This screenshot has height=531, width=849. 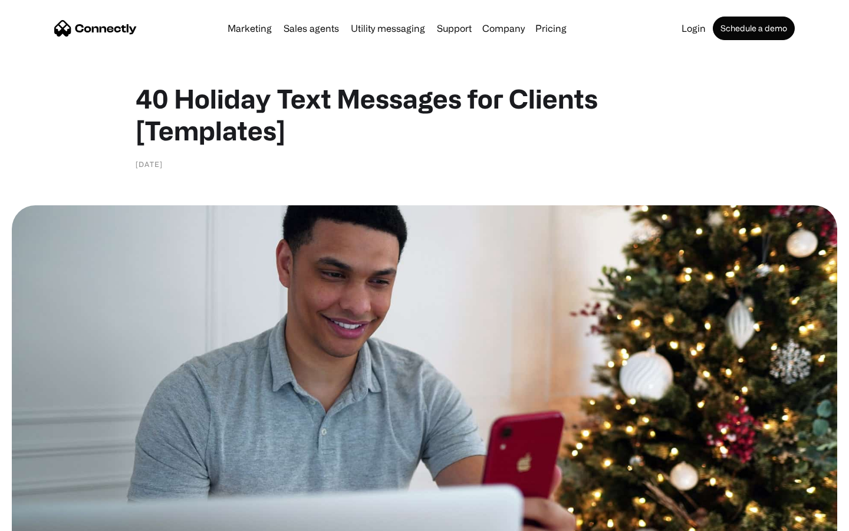 What do you see at coordinates (250, 28) in the screenshot?
I see `a: Marketing` at bounding box center [250, 28].